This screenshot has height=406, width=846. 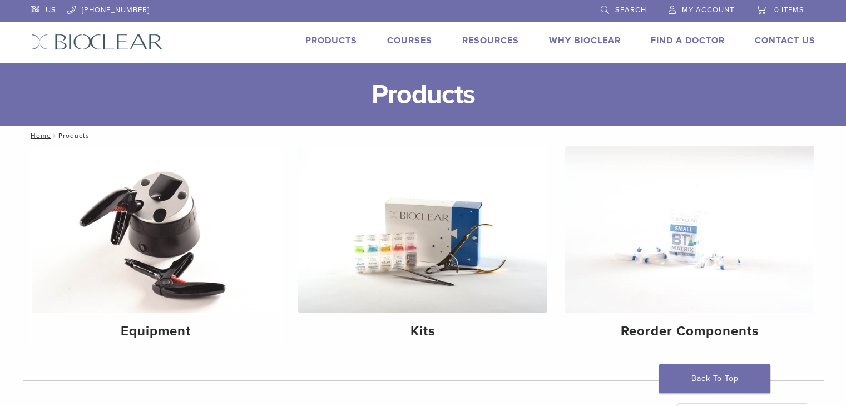 I want to click on img: Bioclear, so click(x=97, y=42).